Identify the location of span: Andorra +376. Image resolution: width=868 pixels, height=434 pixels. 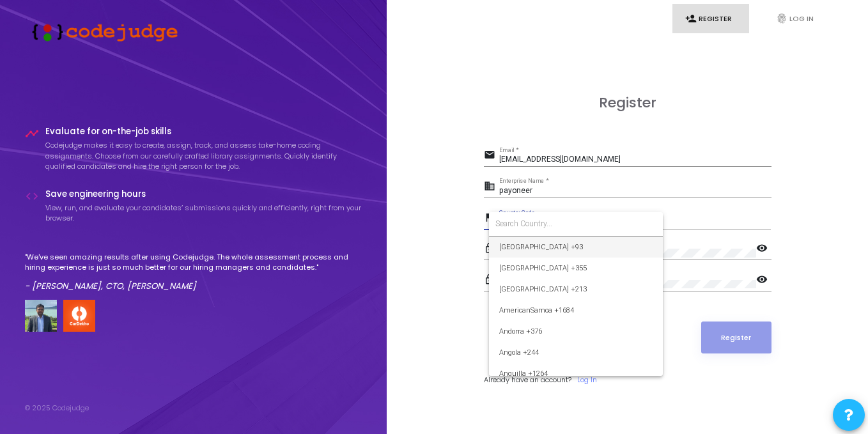
(576, 331).